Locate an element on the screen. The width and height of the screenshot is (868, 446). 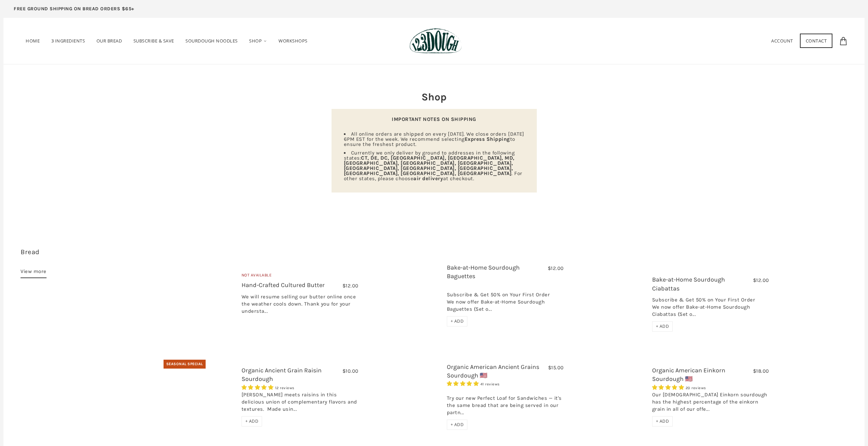
div: We will resume selling our butter online once the weather cools down. Thank you for your understa... is located at coordinates (300, 305).